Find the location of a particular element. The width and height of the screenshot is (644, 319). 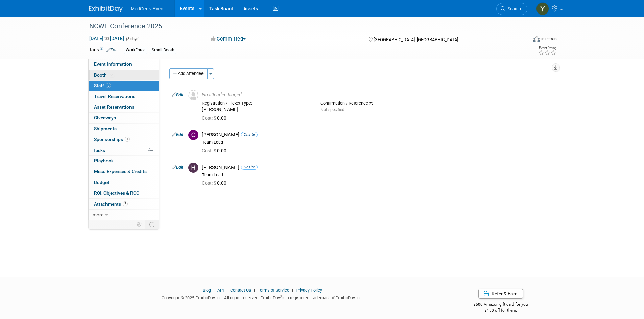

td: Personalize Event Tab Strip is located at coordinates (139, 225).